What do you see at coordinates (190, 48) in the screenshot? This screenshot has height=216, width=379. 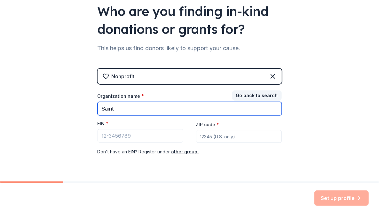 I see `div: This helps us find donors likely to support your cause.` at bounding box center [190, 48].